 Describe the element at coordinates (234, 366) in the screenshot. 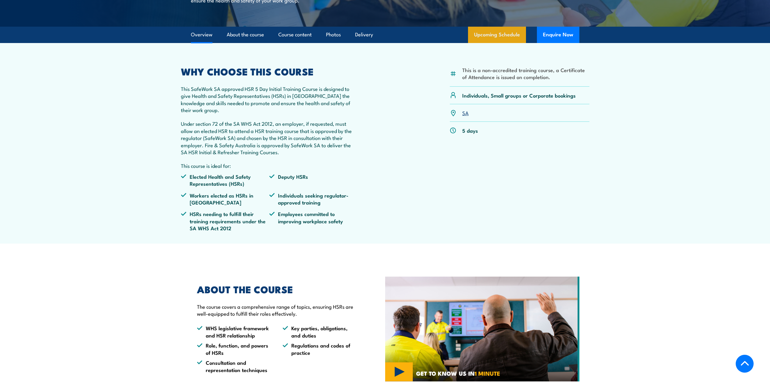

I see `li: Consultation and representation techniques` at that location.